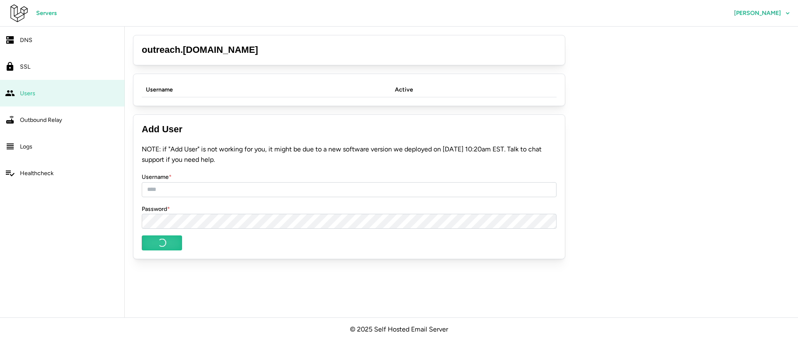 This screenshot has width=798, height=344. What do you see at coordinates (157, 177) in the screenshot?
I see `label: Username` at bounding box center [157, 177].